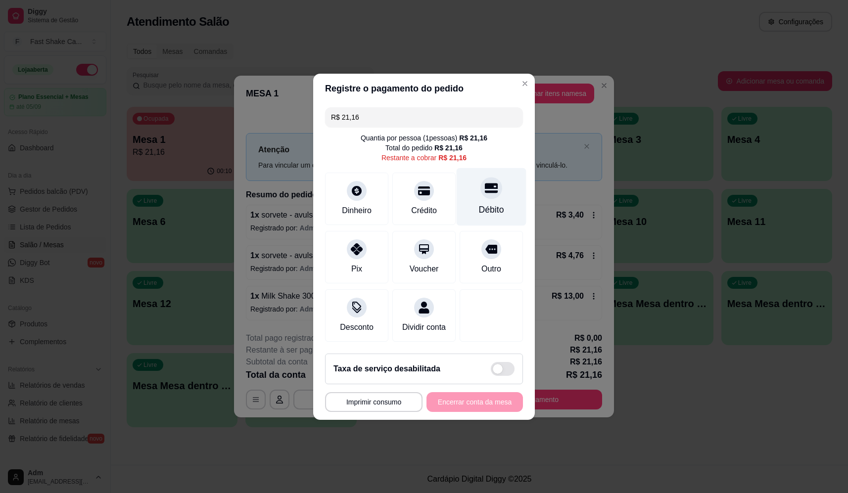  Describe the element at coordinates (424, 327) in the screenshot. I see `div: Dividir conta` at that location.